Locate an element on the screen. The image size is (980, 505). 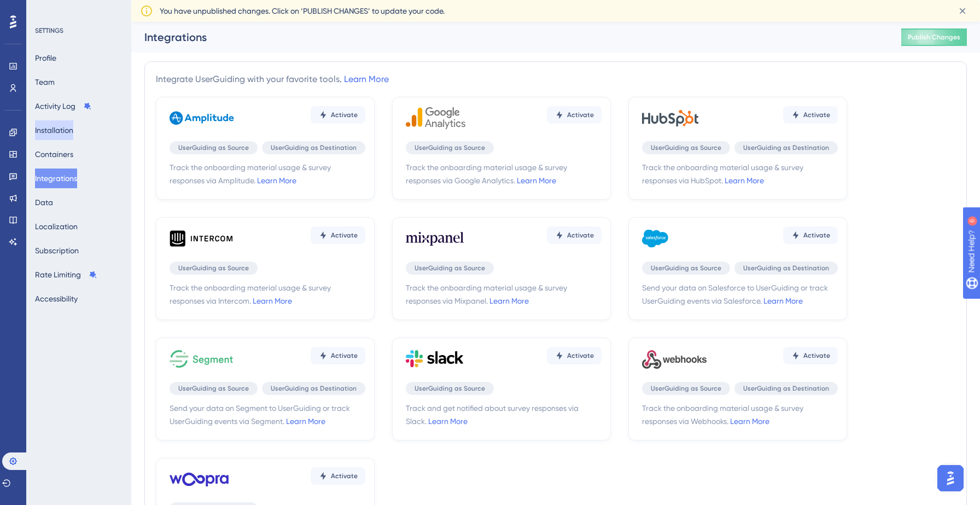
div: Integrate UserGuiding with your favorite tools. is located at coordinates (273, 80).